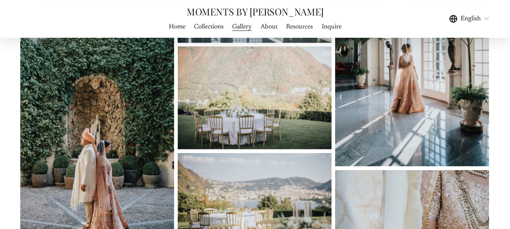  What do you see at coordinates (331, 26) in the screenshot?
I see `a: Inquire` at bounding box center [331, 26].